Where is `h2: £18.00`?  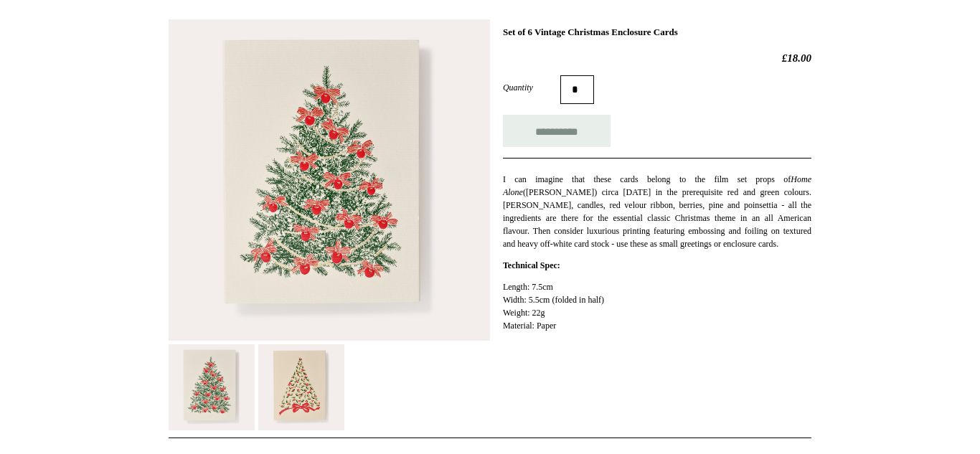 h2: £18.00 is located at coordinates (658, 58).